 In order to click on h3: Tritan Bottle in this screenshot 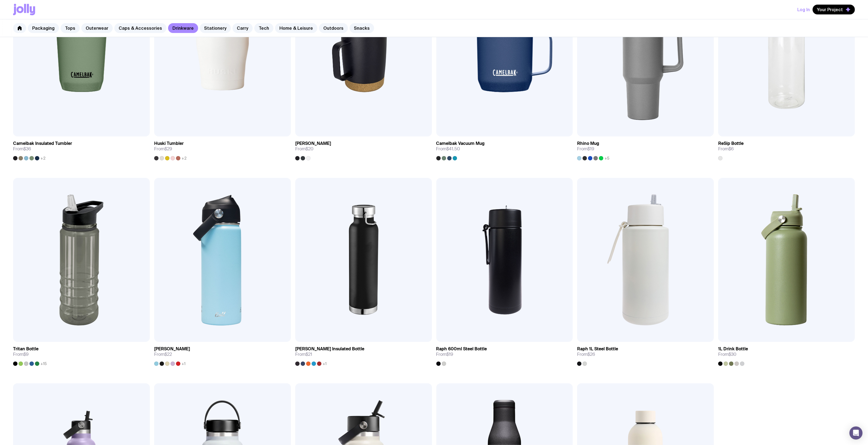, I will do `click(26, 349)`.